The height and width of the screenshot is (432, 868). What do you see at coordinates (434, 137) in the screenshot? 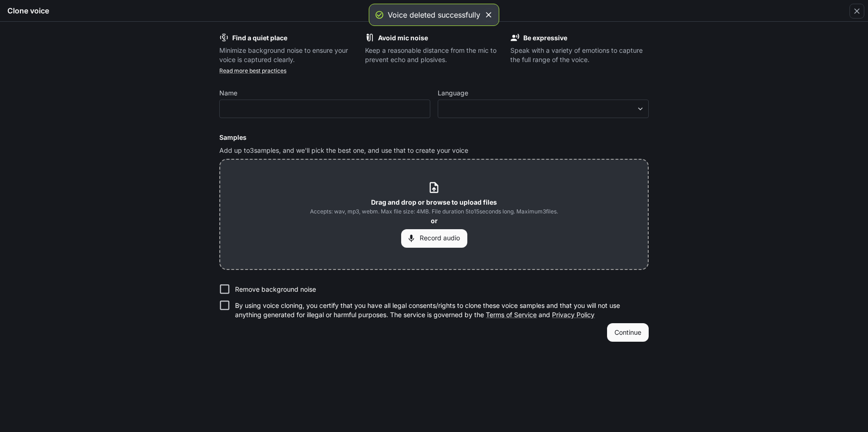
I see `h6: Samples` at bounding box center [434, 137].